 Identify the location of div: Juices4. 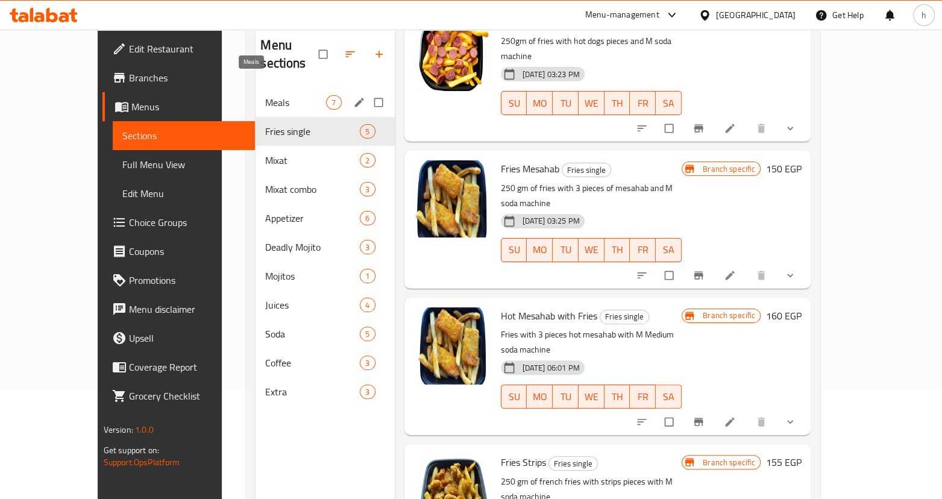
(325, 305).